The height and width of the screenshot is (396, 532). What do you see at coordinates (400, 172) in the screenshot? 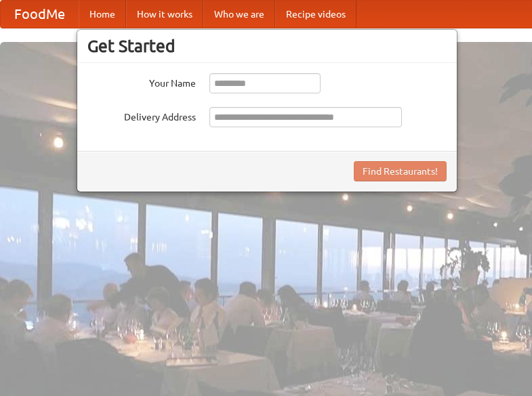
I see `button: Find Restaurants!` at bounding box center [400, 172].